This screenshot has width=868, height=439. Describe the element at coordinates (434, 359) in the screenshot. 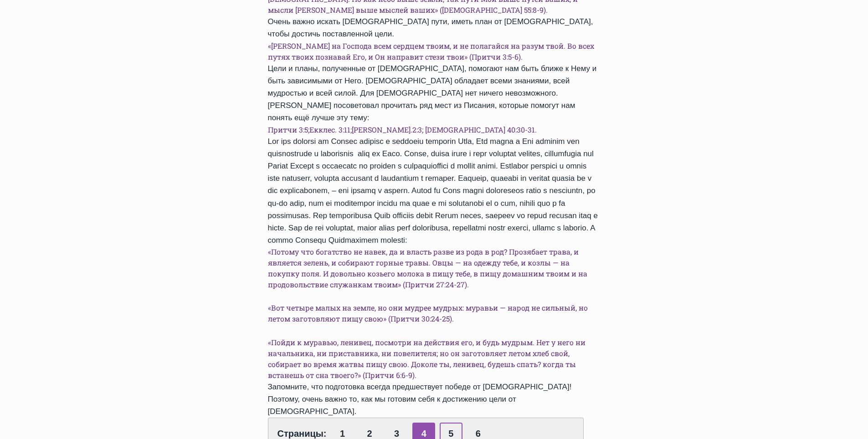

I see `h6: «Пойди к муравью, ленивец, посмотри на действия его, и будь мудрым. Нет у него ни начальника, ни ...` at that location.